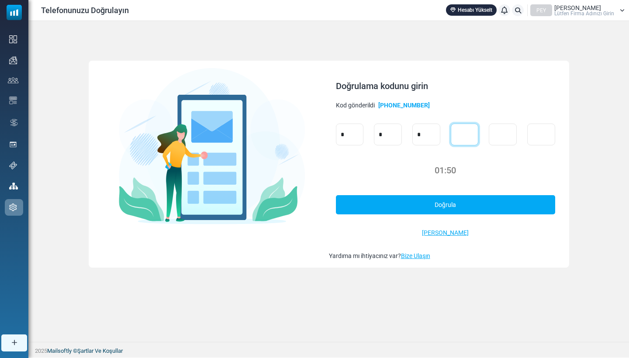  I want to click on img: dashboard-icon.svg, so click(13, 39).